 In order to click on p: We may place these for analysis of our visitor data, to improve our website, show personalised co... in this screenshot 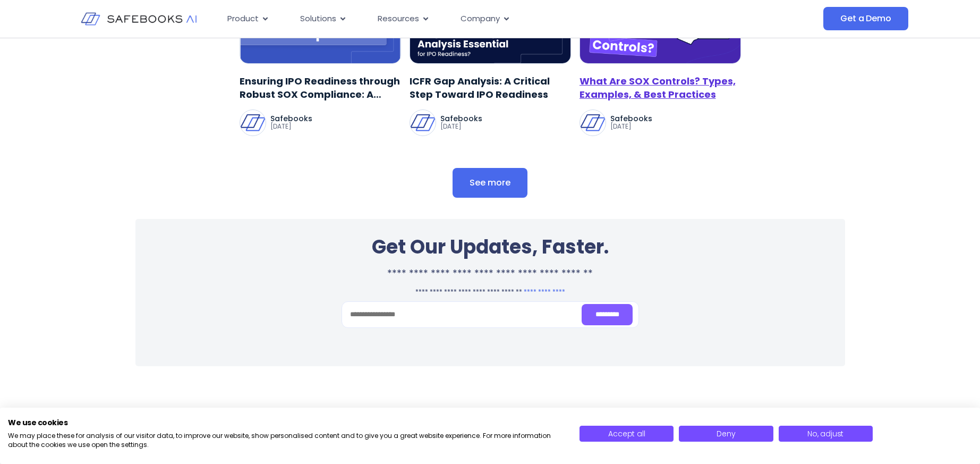, I will do `click(286, 440)`.